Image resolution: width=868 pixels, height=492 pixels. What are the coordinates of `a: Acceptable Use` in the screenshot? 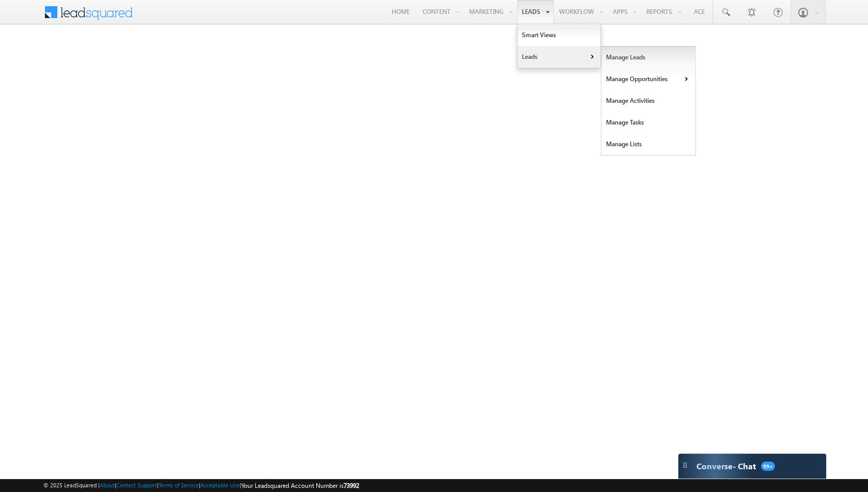 It's located at (220, 485).